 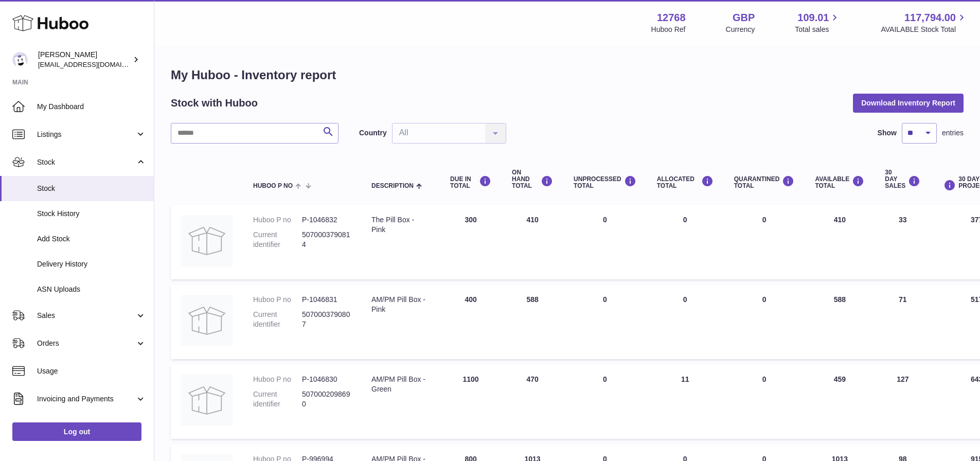 I want to click on div: DUE IN TOTAL, so click(x=471, y=182).